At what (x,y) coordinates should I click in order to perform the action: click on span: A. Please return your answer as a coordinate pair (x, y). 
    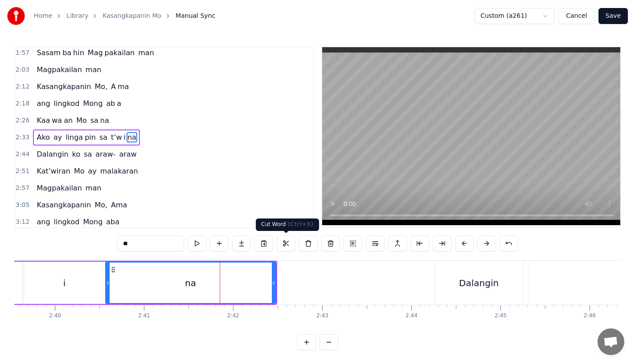
    Looking at the image, I should click on (113, 86).